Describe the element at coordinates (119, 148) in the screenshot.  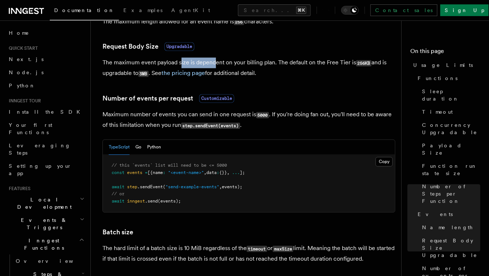
I see `button: TypeScript` at that location.